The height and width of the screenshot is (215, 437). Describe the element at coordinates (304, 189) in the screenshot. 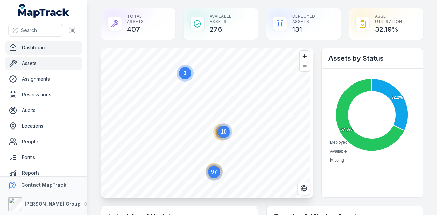

I see `button: Switch to Satellite View` at that location.